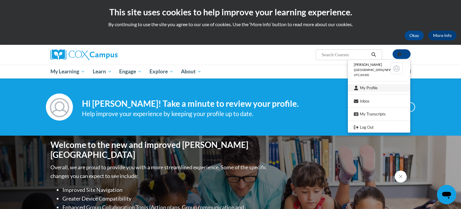  What do you see at coordinates (84, 55) in the screenshot?
I see `img: Cox Campus` at bounding box center [84, 55].